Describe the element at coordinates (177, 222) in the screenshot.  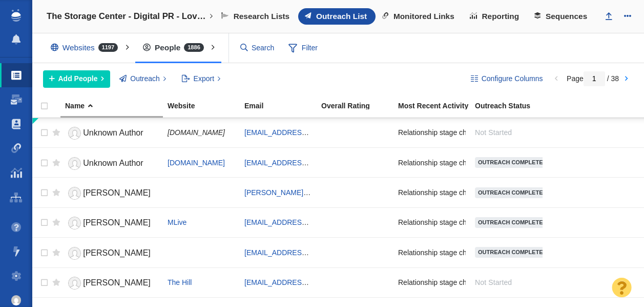
I see `a: MLive` at that location.